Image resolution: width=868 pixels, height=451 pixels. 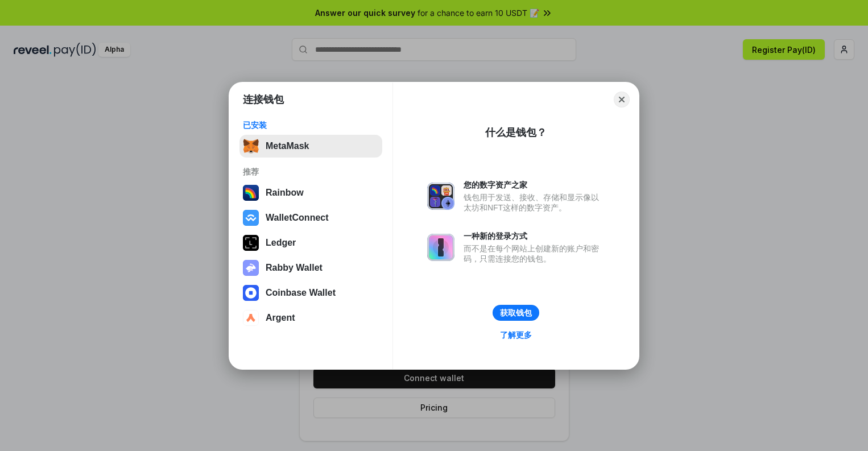 I want to click on div: 获取钱包, so click(x=516, y=312).